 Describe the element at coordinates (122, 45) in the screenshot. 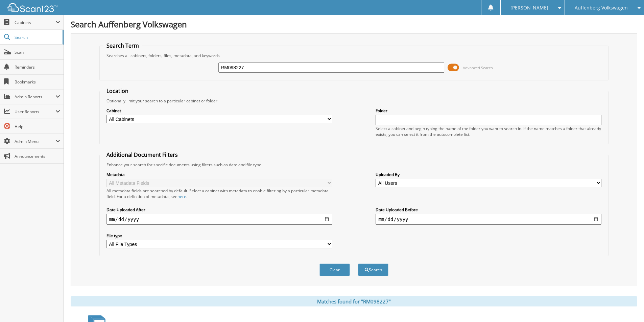

I see `legend: Search Term` at that location.